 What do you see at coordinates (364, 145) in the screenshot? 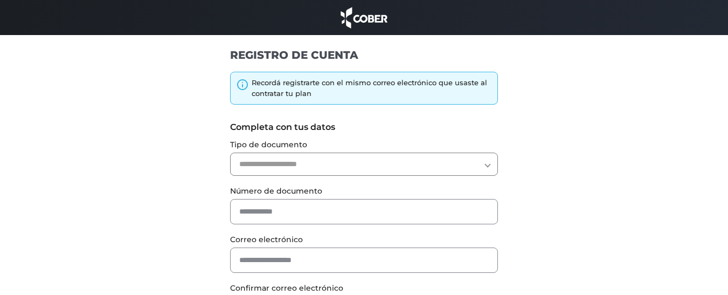
I see `label: Tipo de documento` at bounding box center [364, 145].